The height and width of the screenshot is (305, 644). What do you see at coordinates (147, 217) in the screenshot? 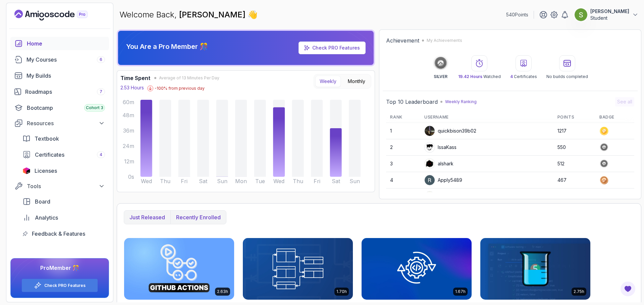
I see `button: Just released` at bounding box center [147, 217].